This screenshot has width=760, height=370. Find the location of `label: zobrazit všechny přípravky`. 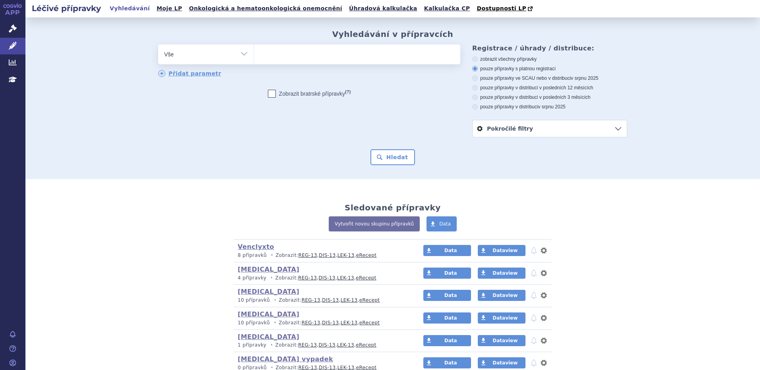

label: zobrazit všechny přípravky is located at coordinates (550, 59).